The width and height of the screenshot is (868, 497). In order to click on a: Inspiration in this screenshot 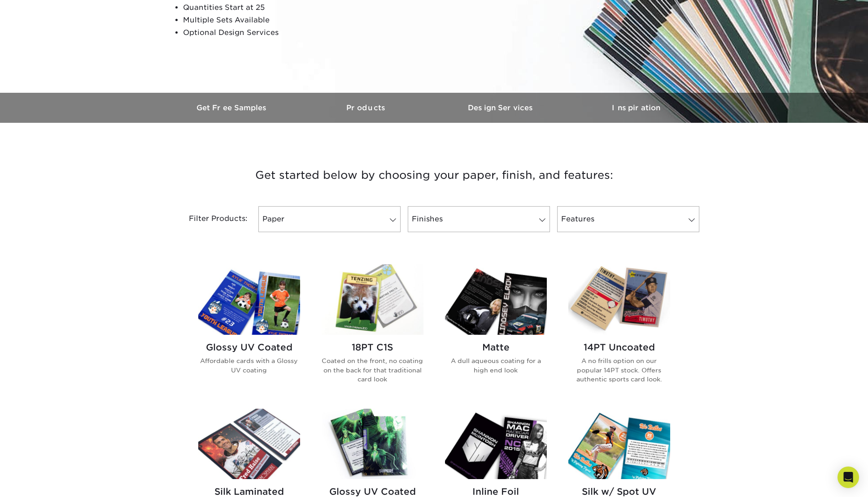, I will do `click(636, 108)`.